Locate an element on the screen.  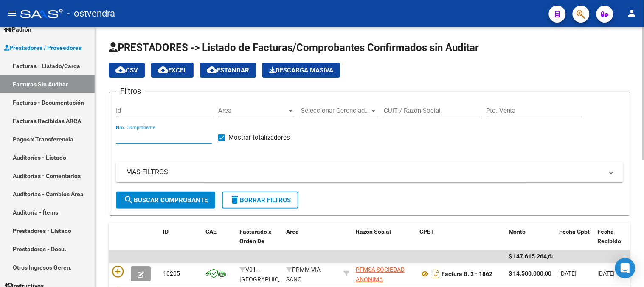
i: Descargar documento is located at coordinates (436, 273).